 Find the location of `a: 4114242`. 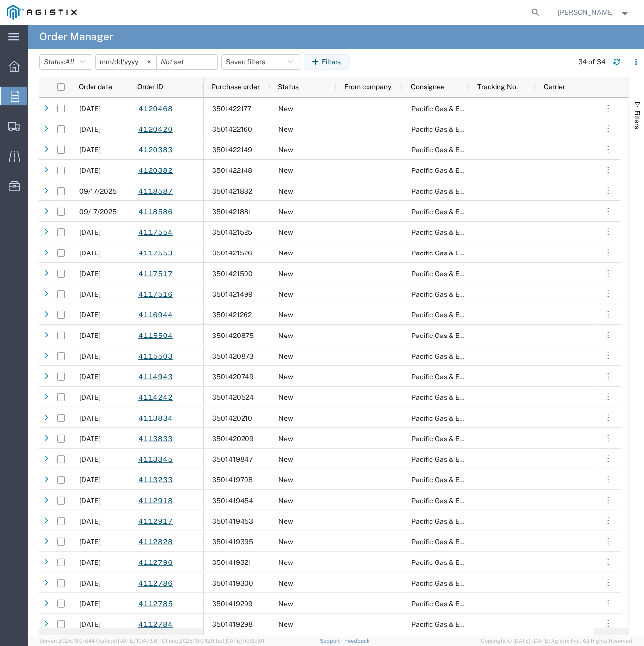

a: 4114242 is located at coordinates (155, 398).